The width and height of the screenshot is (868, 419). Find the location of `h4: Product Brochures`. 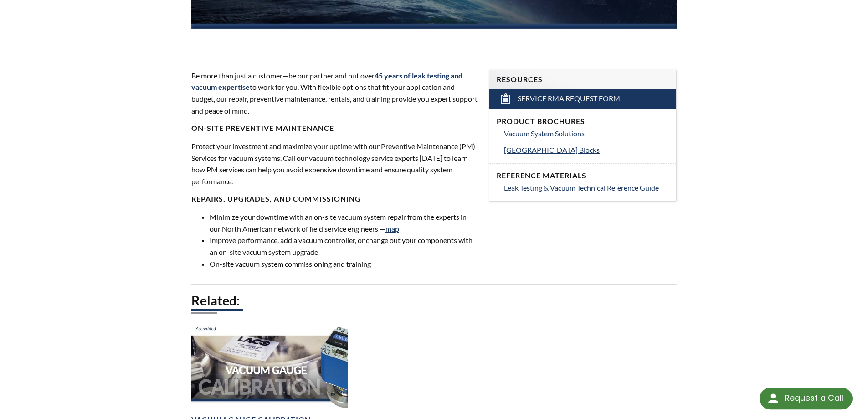

h4: Product Brochures is located at coordinates (583, 121).